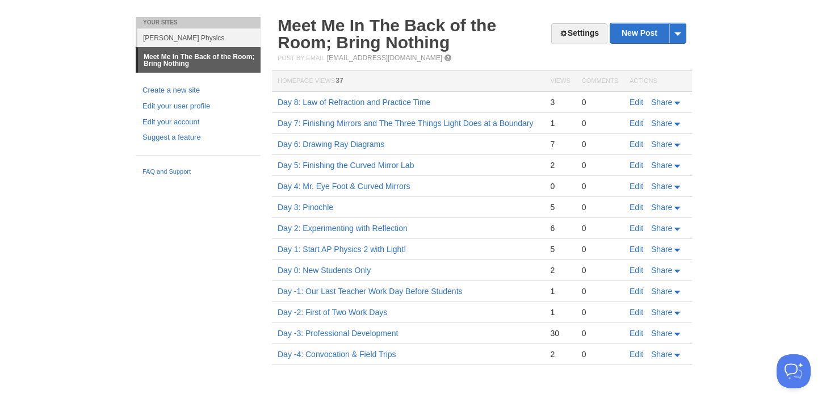  I want to click on div: 7, so click(559, 144).